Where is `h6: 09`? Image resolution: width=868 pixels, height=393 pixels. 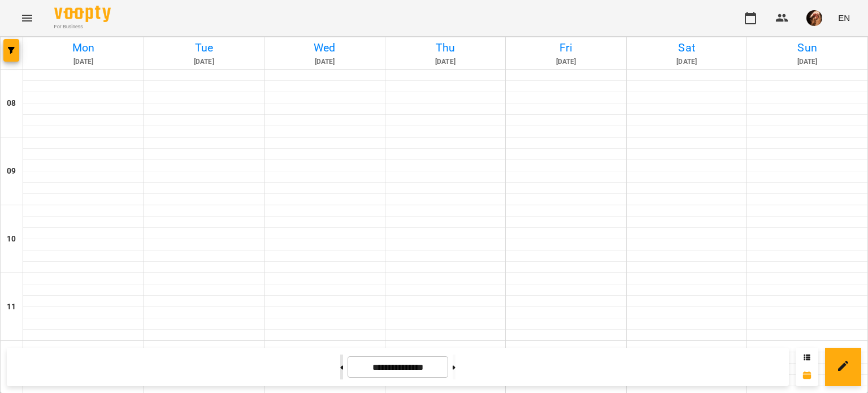
h6: 09 is located at coordinates (12, 171).